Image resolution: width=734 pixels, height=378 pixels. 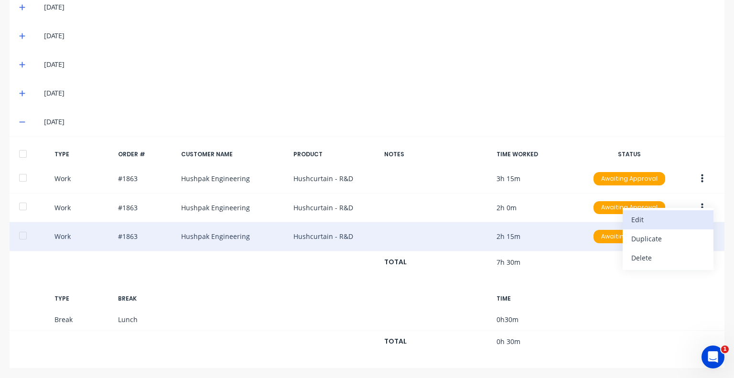 What do you see at coordinates (668, 258) in the screenshot?
I see `div: Delete` at bounding box center [668, 258].